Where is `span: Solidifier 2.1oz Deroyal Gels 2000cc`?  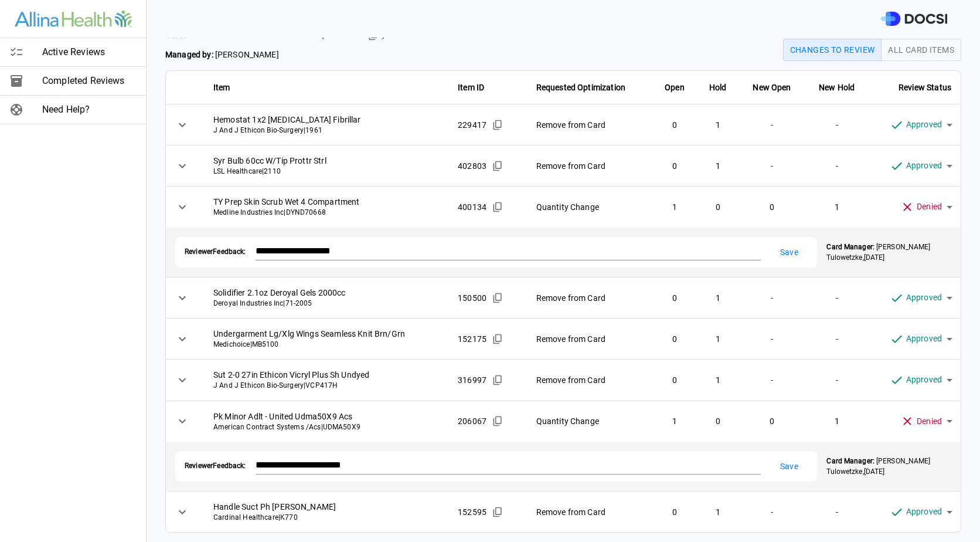
span: Solidifier 2.1oz Deroyal Gels 2000cc is located at coordinates (326, 293).